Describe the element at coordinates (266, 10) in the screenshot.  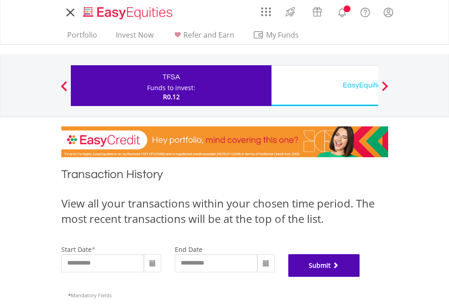
I see `a: AppsGrid` at that location.